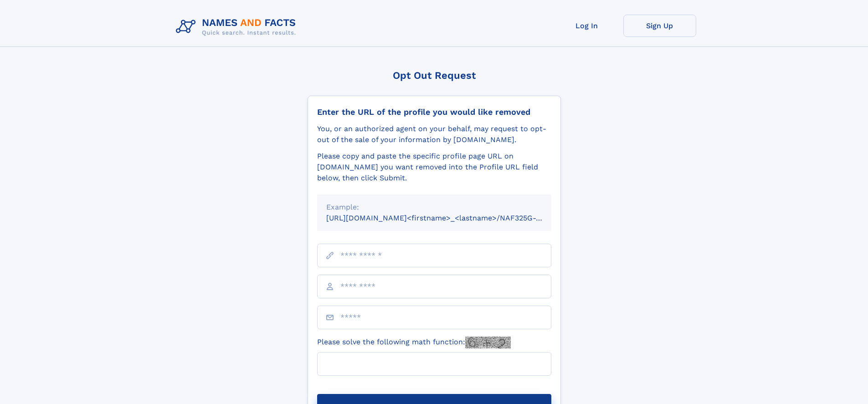 This screenshot has width=868, height=404. Describe the element at coordinates (238, 27) in the screenshot. I see `img: Logo Names and Facts` at that location.